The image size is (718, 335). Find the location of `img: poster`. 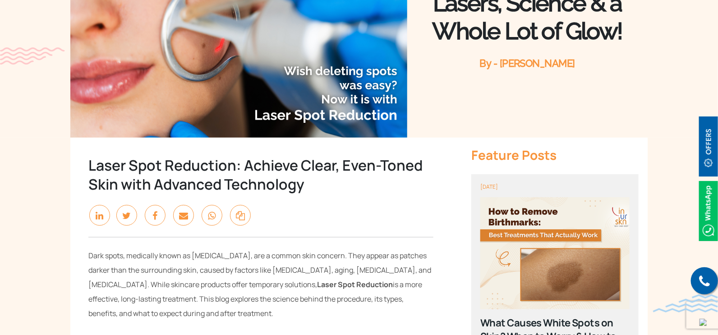

img: poster is located at coordinates (555, 253).